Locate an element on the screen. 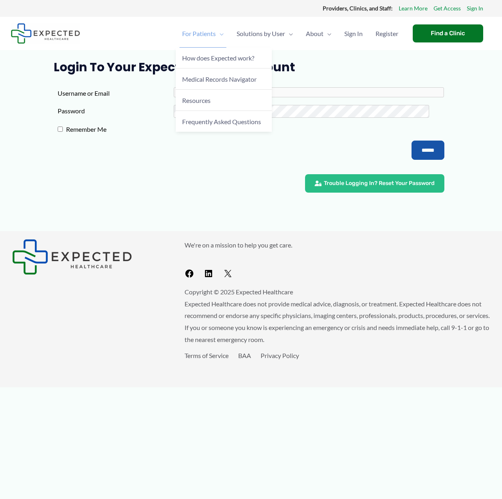 The width and height of the screenshot is (502, 499). p: We're on a mission to help you get care. is located at coordinates (337, 245).